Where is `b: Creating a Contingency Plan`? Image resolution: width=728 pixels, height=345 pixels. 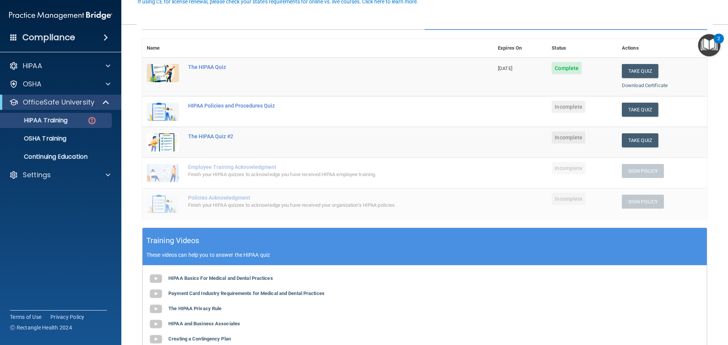 b: Creating a Contingency Plan is located at coordinates (199, 339).